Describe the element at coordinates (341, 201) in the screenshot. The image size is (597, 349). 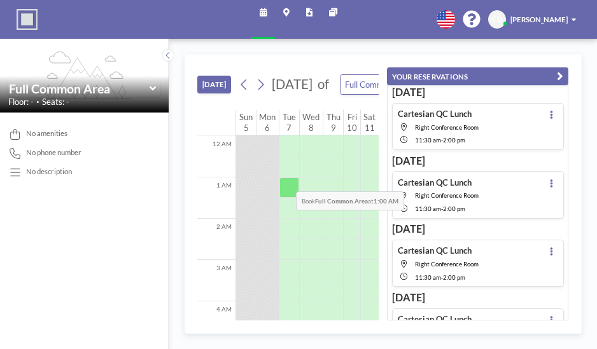
I see `b: Full Common Area` at that location.